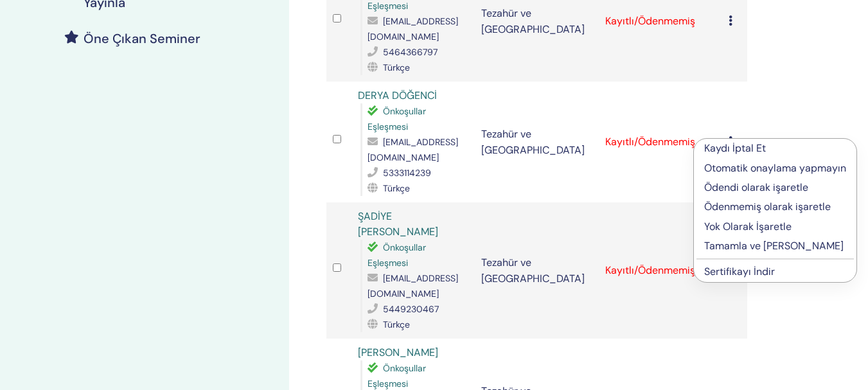 The height and width of the screenshot is (390, 868). I want to click on font: 5464366797, so click(410, 52).